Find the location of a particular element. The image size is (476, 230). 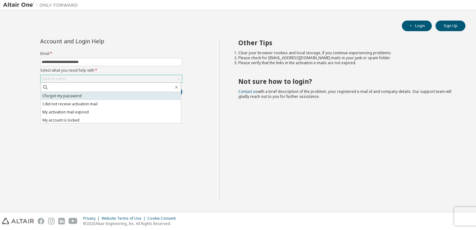

img: youtube.svg is located at coordinates (73, 221).